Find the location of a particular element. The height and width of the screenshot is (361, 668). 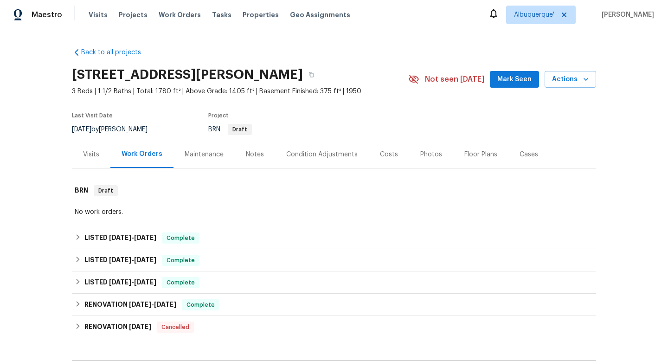

button: Copy Address is located at coordinates (311, 75).